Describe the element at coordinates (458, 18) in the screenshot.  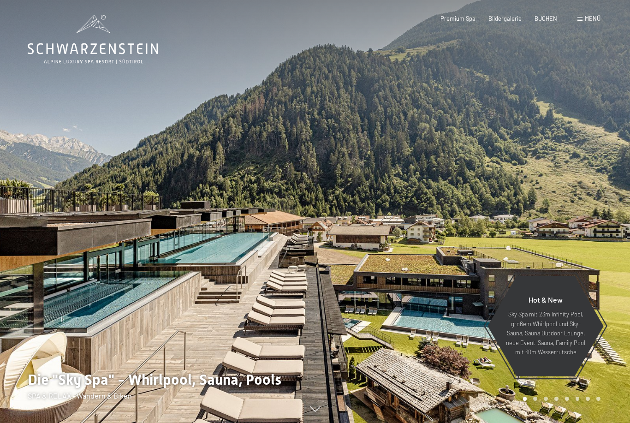
I see `span: Premium Spa` at that location.